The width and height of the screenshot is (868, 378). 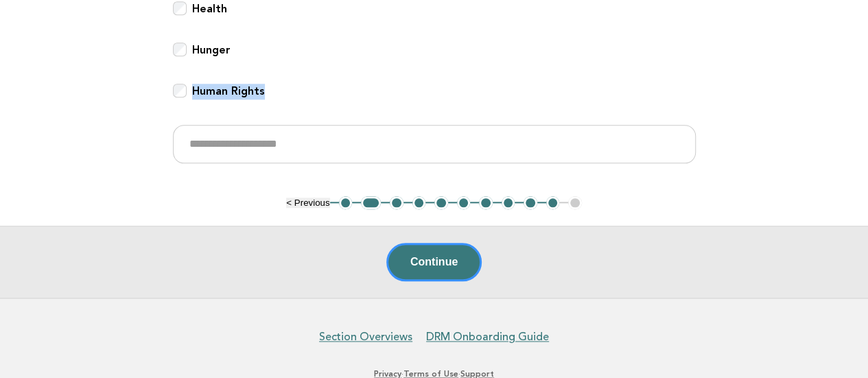 What do you see at coordinates (486, 203) in the screenshot?
I see `button: 7` at bounding box center [486, 203].